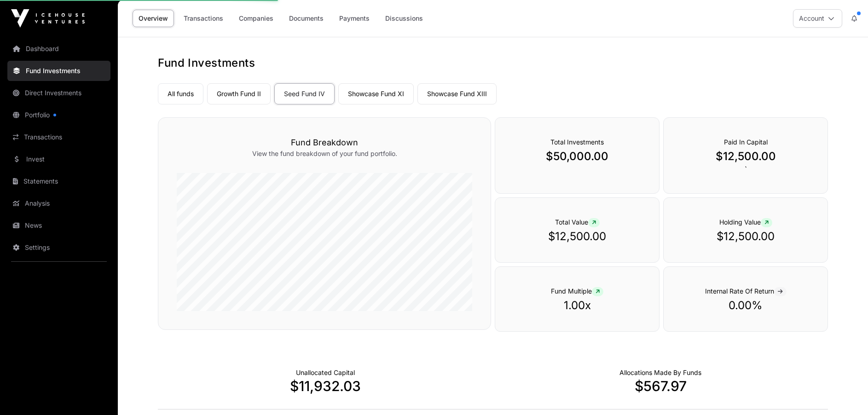 The height and width of the screenshot is (415, 868). What do you see at coordinates (59, 182) in the screenshot?
I see `a: Statements` at bounding box center [59, 182].